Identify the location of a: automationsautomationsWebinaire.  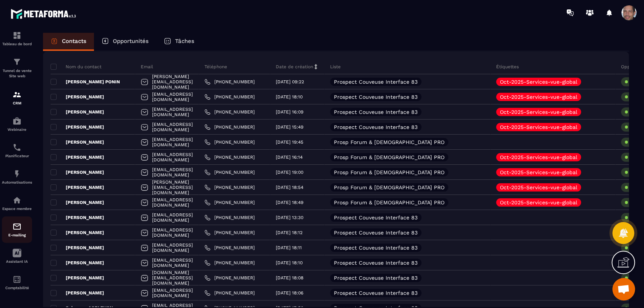
(17, 124).